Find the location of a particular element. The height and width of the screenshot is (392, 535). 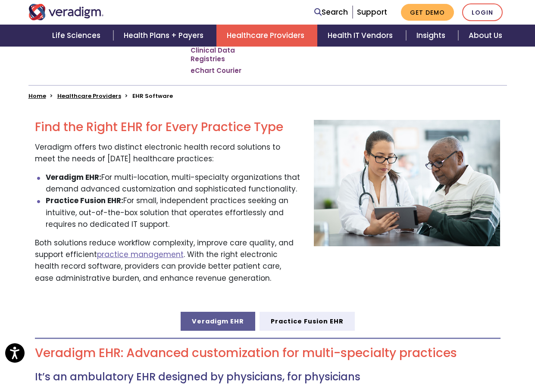

a: About Us is located at coordinates (486, 35).